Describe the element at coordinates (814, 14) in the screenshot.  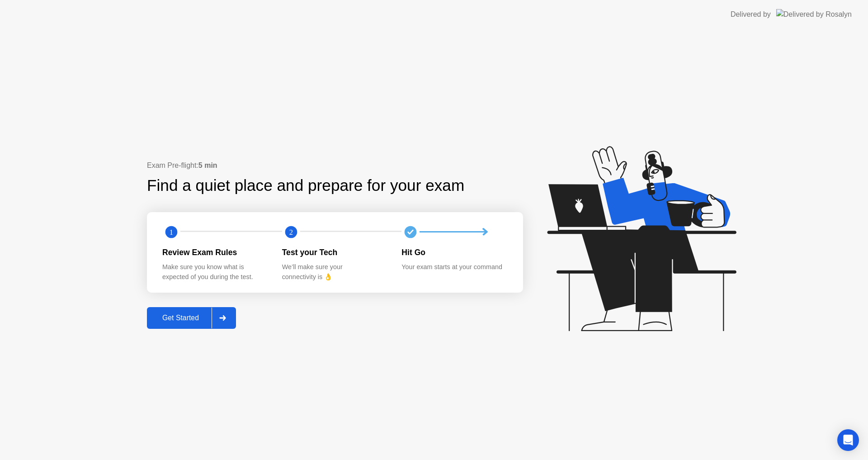
I see `img: Delivered by Rosalyn` at that location.